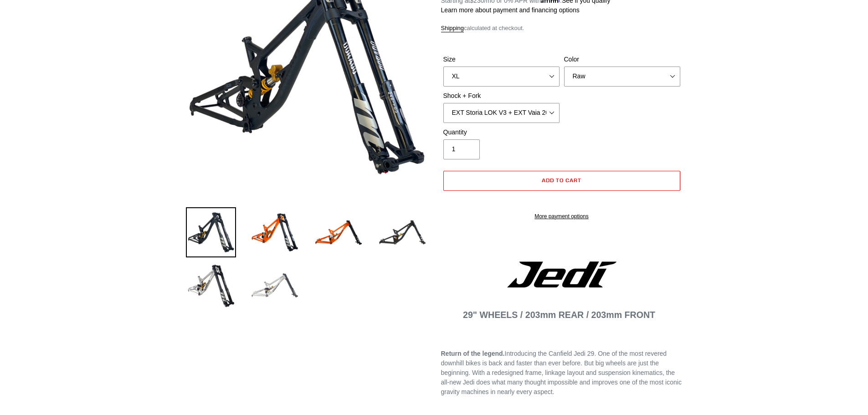 The height and width of the screenshot is (415, 868). I want to click on a: Shipping, so click(453, 28).